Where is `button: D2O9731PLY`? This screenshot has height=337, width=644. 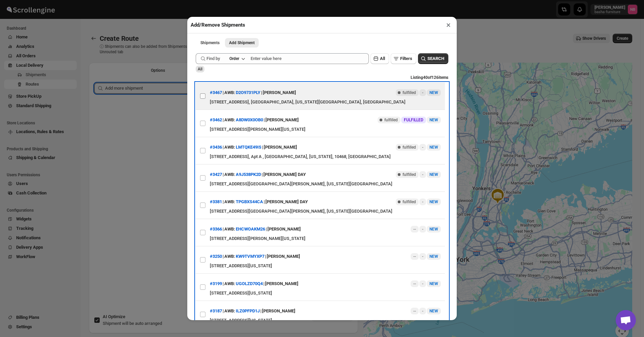 button: D2O9731PLY is located at coordinates (248, 92).